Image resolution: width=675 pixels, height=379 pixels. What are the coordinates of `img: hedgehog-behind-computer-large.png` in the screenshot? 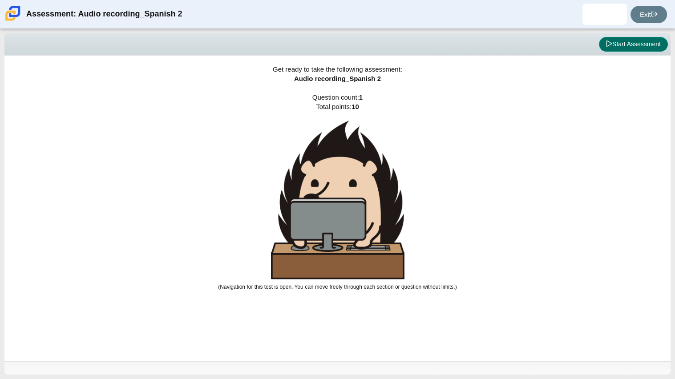 It's located at (338, 200).